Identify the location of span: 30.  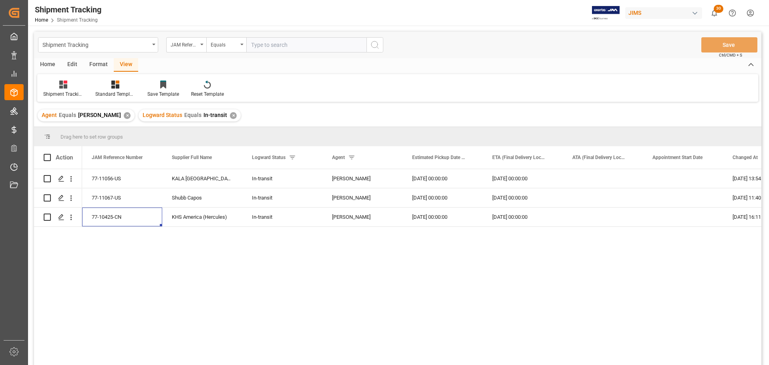
(718, 9).